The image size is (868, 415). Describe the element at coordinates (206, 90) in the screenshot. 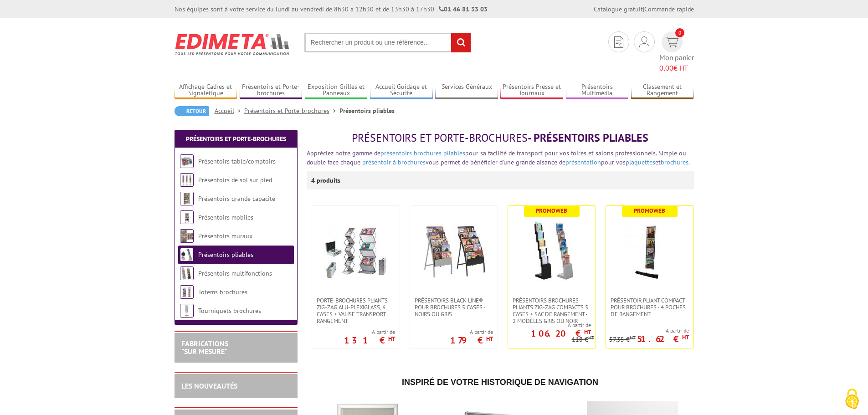

I see `a: Affichage Cadres et Signalétique` at that location.